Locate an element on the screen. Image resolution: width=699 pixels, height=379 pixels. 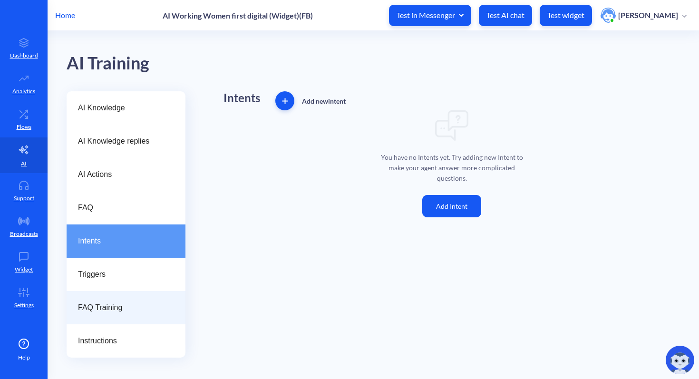
a: Intents is located at coordinates (126, 241).